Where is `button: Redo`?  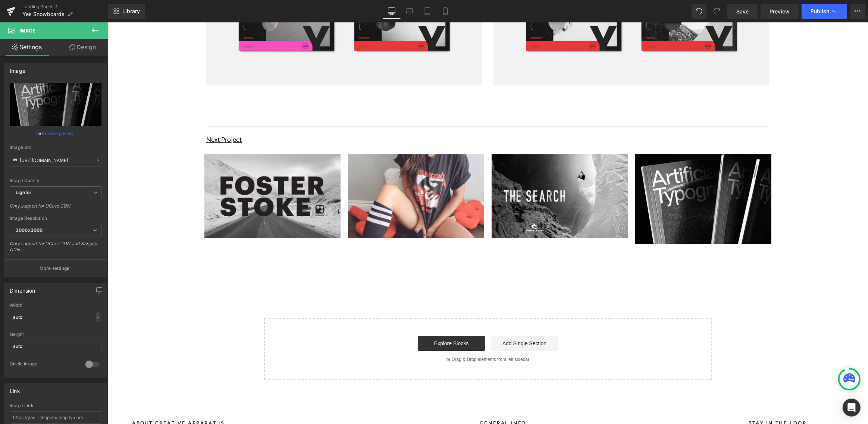 button: Redo is located at coordinates (716, 11).